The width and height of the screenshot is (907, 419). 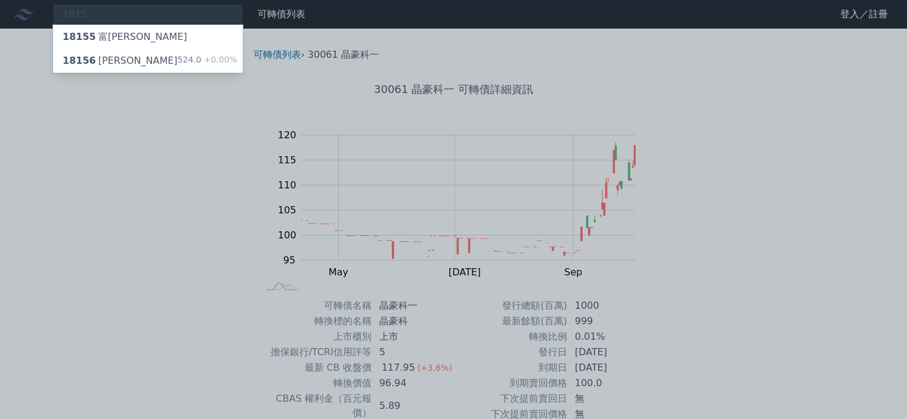 I want to click on div: 聊天小工具, so click(x=877, y=390).